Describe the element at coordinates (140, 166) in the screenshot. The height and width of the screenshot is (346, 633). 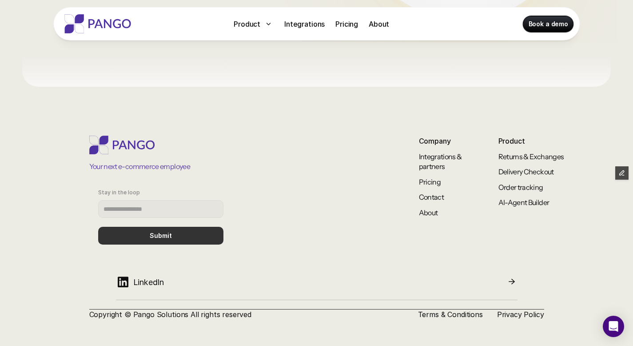
I see `p: Your next e-commerce employee` at that location.